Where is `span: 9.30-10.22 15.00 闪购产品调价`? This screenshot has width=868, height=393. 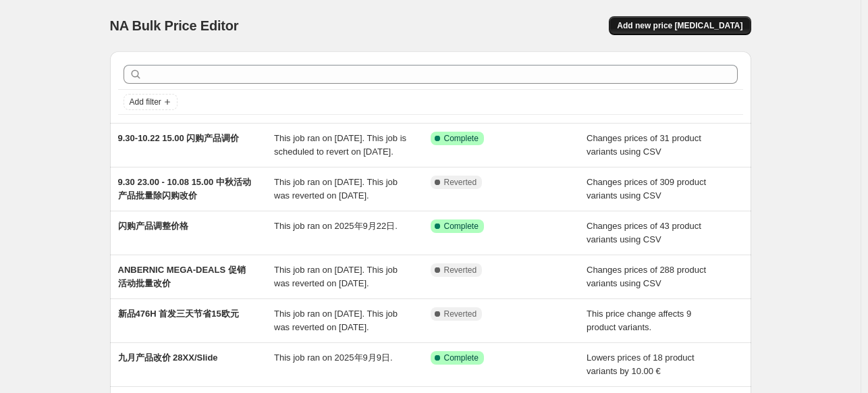 span: 9.30-10.22 15.00 闪购产品调价 is located at coordinates (178, 137).